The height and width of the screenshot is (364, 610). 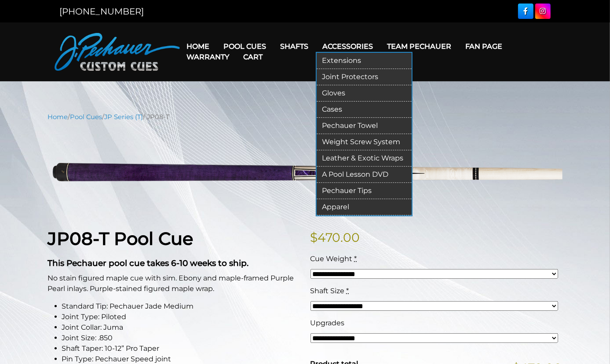 What do you see at coordinates (364, 191) in the screenshot?
I see `a: Pechauer Tips` at bounding box center [364, 191].